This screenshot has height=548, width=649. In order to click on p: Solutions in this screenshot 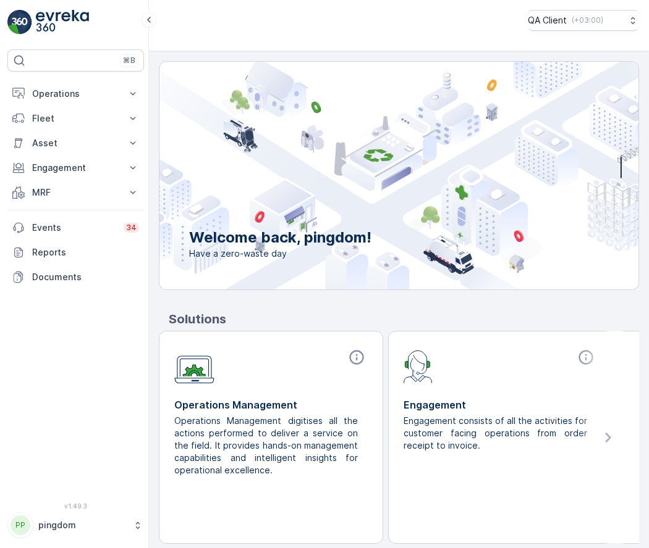, I will do `click(403, 319)`.